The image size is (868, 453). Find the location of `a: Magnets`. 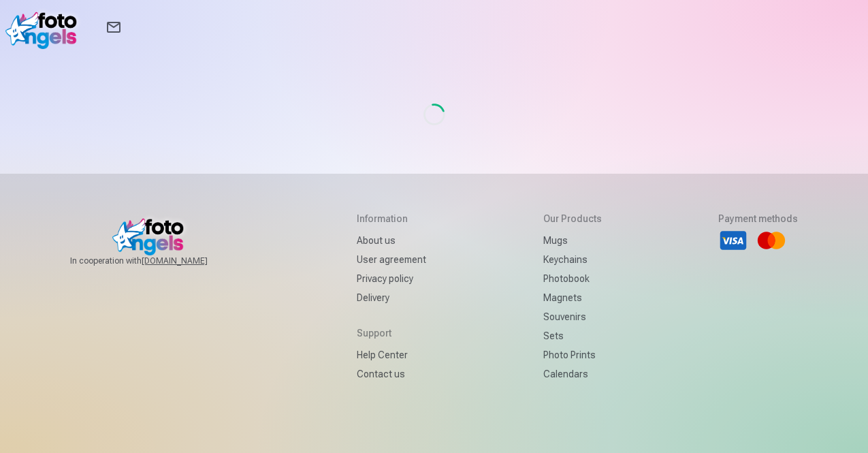

a: Magnets is located at coordinates (573, 298).